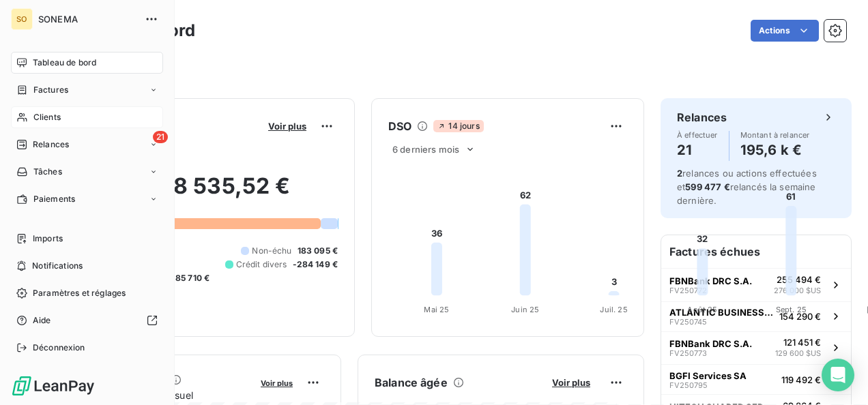 This screenshot has width=868, height=405. I want to click on span: Non-échu, so click(272, 251).